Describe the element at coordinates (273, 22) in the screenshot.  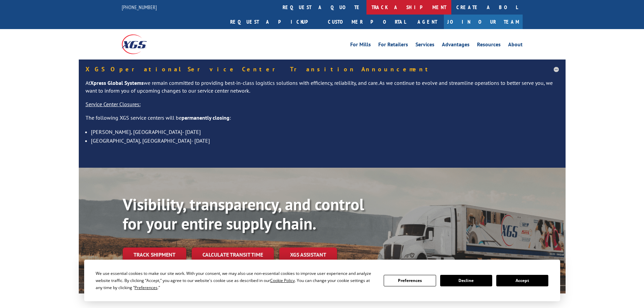
I see `a: Request a pickup` at that location.